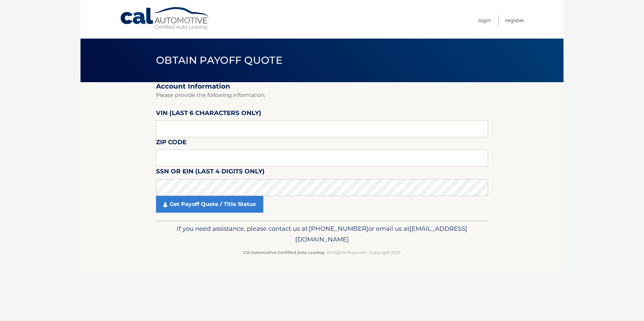  I want to click on span: Obtain Payoff Quote, so click(219, 60).